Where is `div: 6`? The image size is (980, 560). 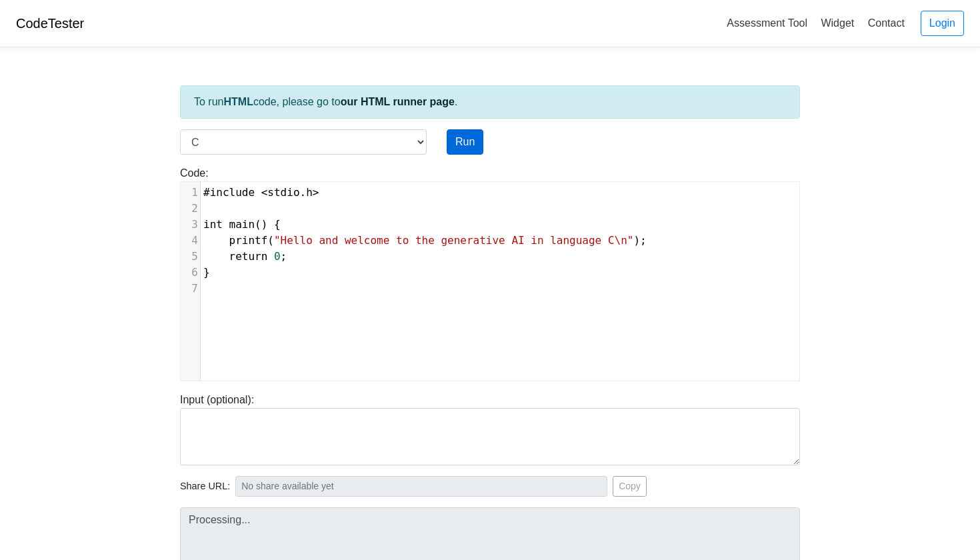 div: 6 is located at coordinates (190, 273).